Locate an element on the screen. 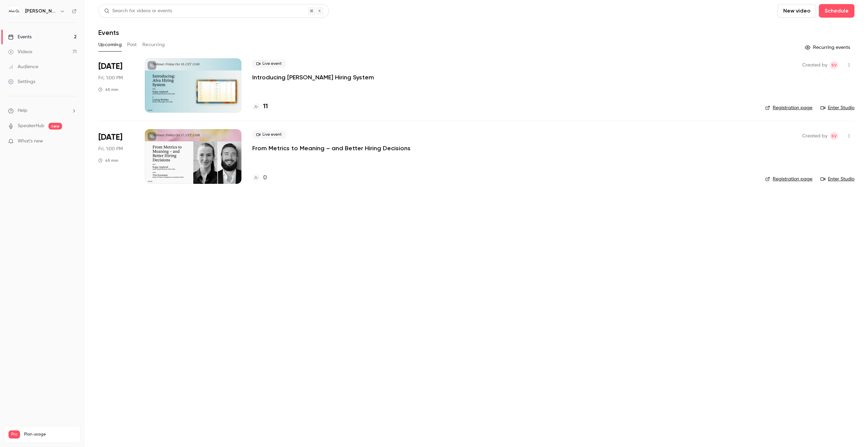 The height and width of the screenshot is (447, 868). div: Videos is located at coordinates (20, 52).